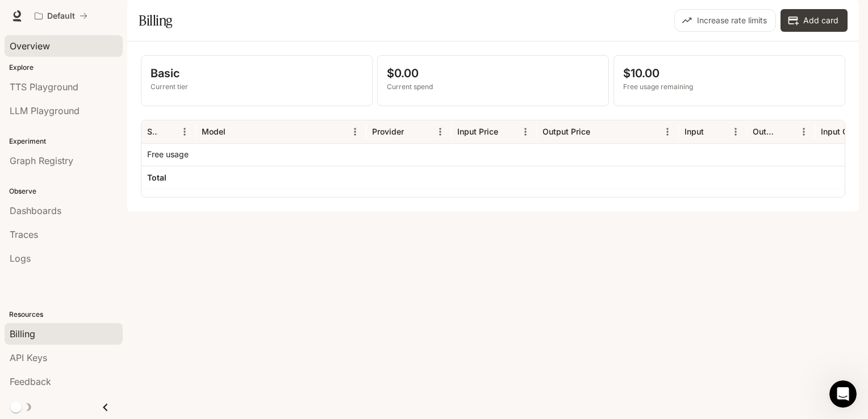 Image resolution: width=868 pixels, height=419 pixels. I want to click on div: Input, so click(694, 131).